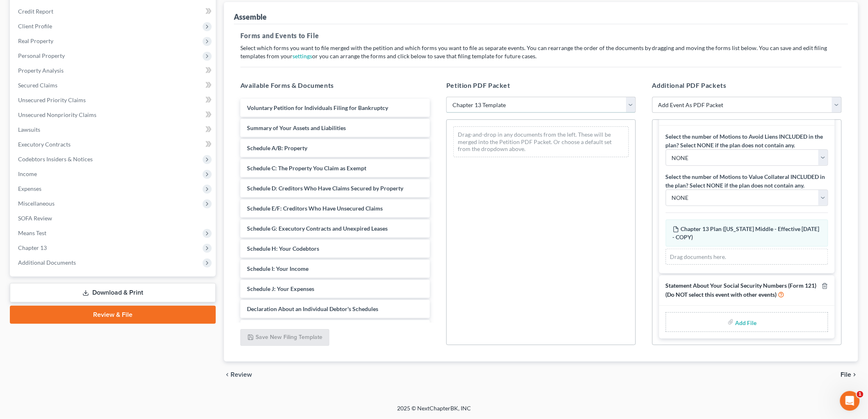 The width and height of the screenshot is (868, 419). I want to click on span: Schedule E/F: Creditors Who Have Unsecured Claims, so click(315, 208).